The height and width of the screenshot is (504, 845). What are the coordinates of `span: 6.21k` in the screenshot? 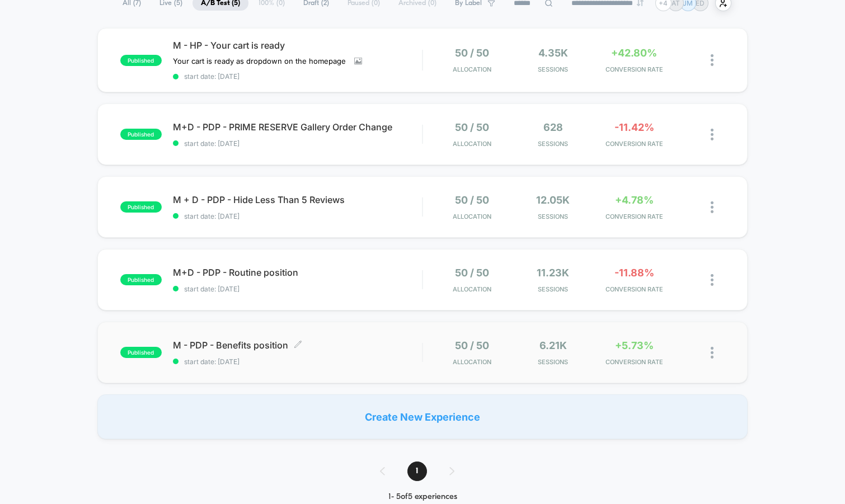 It's located at (553, 345).